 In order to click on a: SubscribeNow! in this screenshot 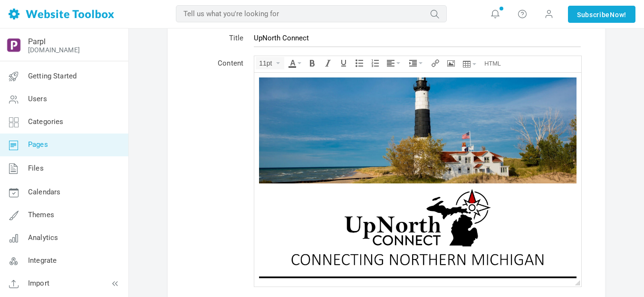, I will do `click(601, 14)`.